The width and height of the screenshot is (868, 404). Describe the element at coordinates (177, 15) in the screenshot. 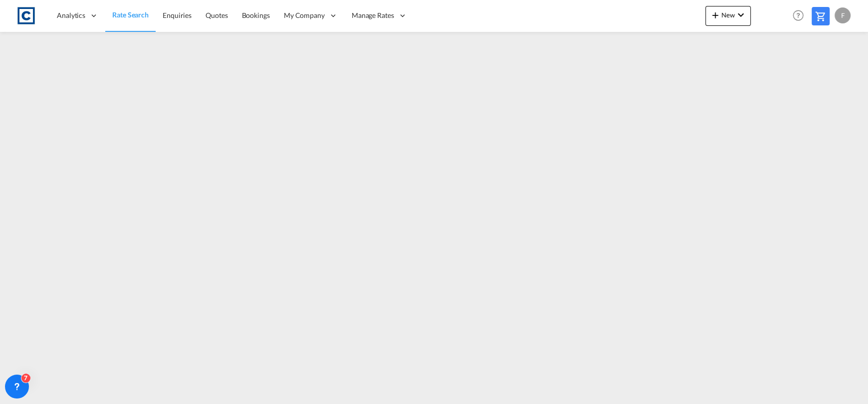

I see `span: Enquiries` at that location.